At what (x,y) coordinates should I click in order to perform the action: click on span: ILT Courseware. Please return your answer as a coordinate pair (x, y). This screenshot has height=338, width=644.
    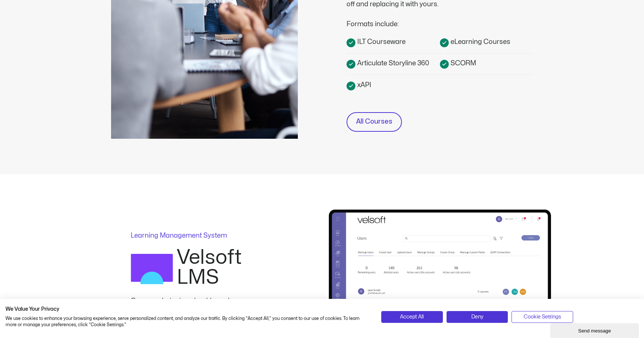
    Looking at the image, I should click on (380, 42).